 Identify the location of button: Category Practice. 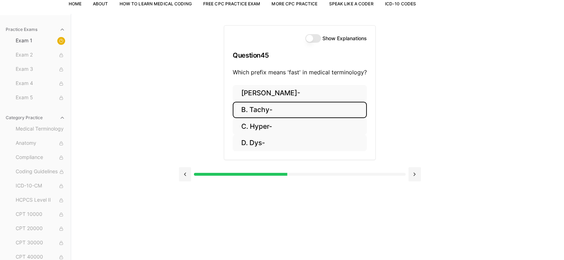
(35, 118).